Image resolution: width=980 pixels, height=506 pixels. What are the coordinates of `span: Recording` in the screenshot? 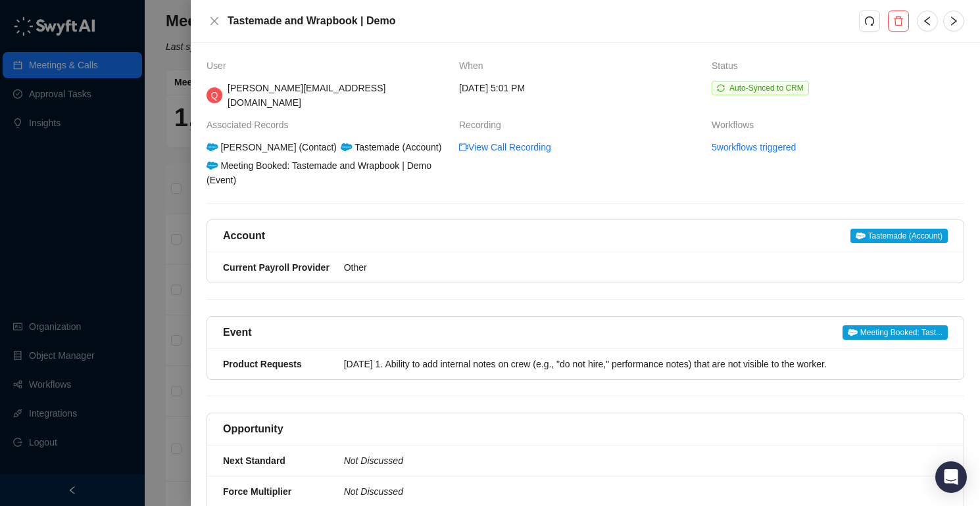 It's located at (484, 125).